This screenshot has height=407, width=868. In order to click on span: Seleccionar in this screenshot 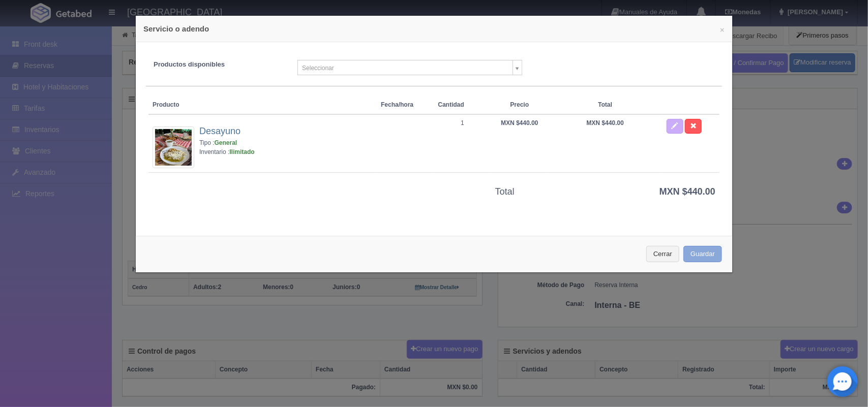, I will do `click(405, 68)`.